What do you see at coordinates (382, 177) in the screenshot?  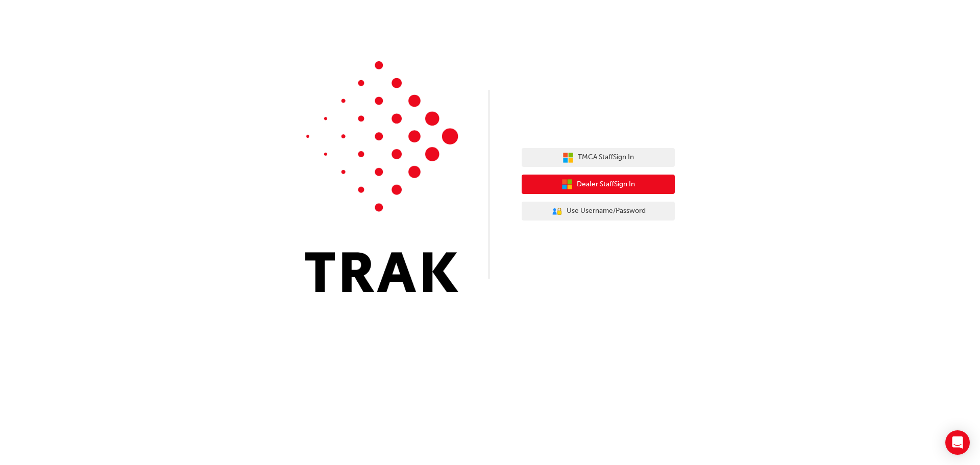 I see `img: Trak` at bounding box center [382, 177].